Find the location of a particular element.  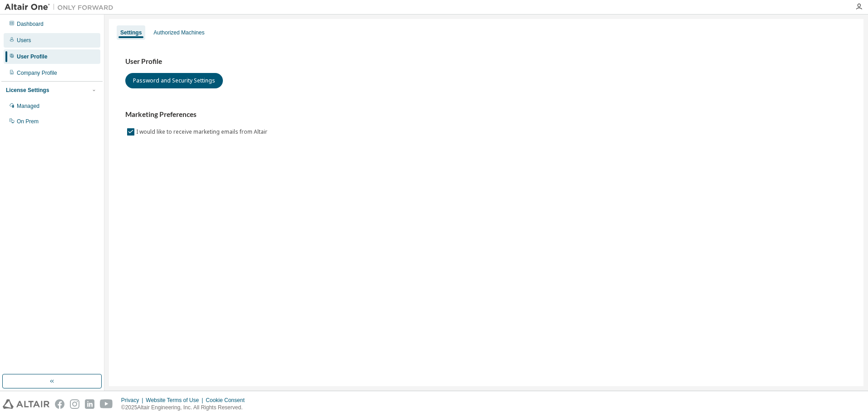

h3: Marketing Preferences is located at coordinates (486, 115).